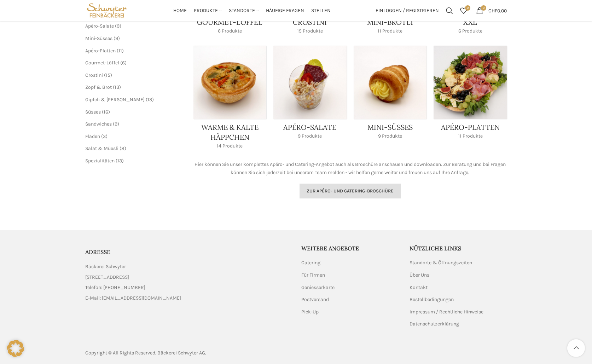  Describe the element at coordinates (441, 263) in the screenshot. I see `a: Standorte & Öffnungszeiten` at that location.